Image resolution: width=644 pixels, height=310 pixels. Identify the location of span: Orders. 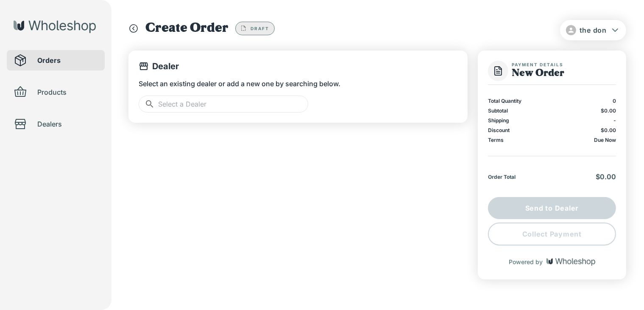
(67, 60).